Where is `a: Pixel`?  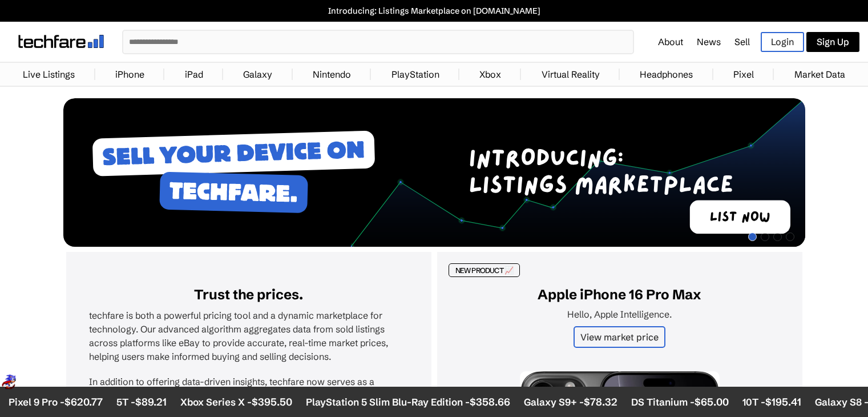
a: Pixel is located at coordinates (744, 74).